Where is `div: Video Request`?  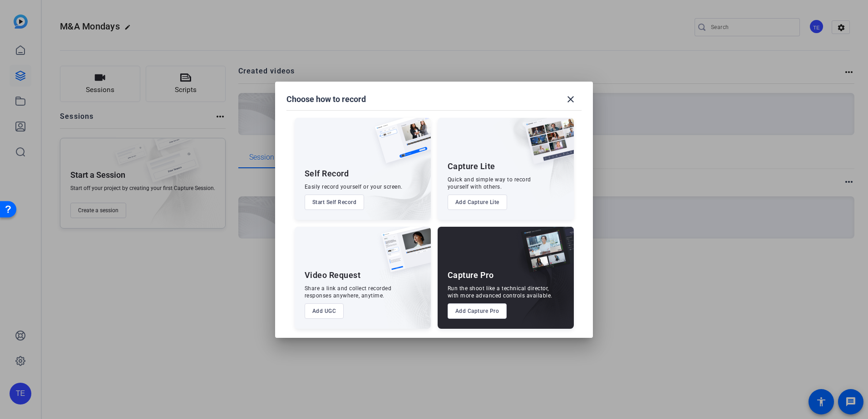 div: Video Request is located at coordinates (333, 276).